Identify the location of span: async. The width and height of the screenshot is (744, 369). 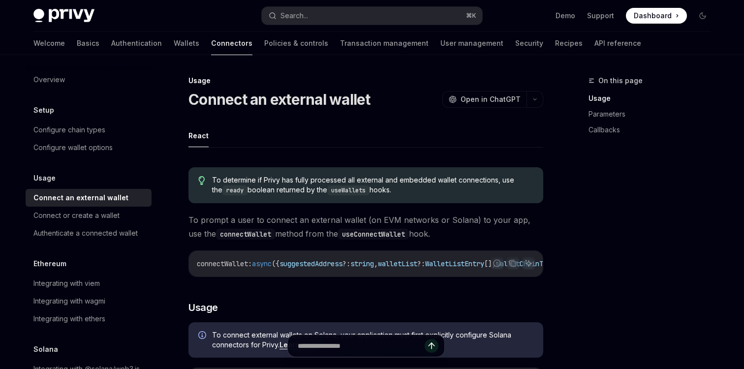
(262, 264).